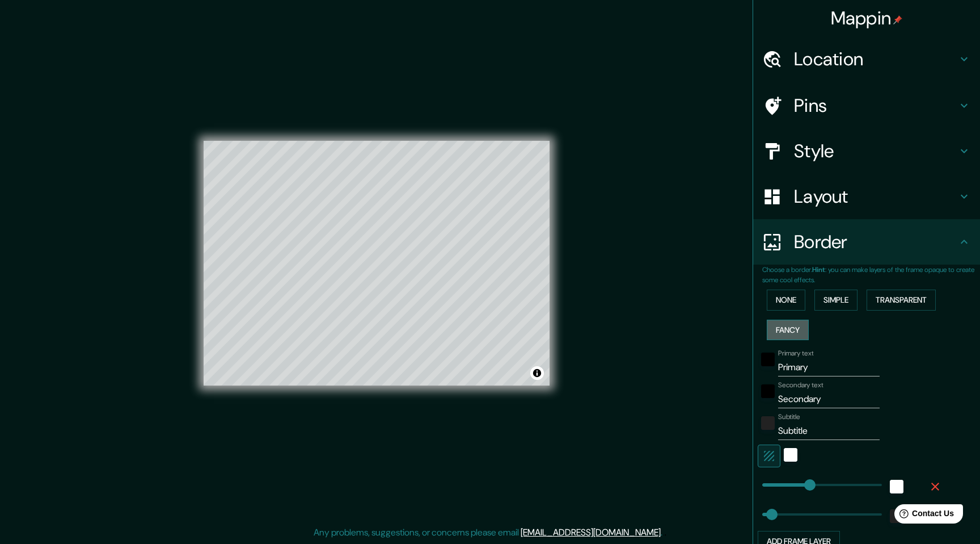 The height and width of the screenshot is (544, 980). Describe the element at coordinates (866, 106) in the screenshot. I see `div: Pins` at that location.